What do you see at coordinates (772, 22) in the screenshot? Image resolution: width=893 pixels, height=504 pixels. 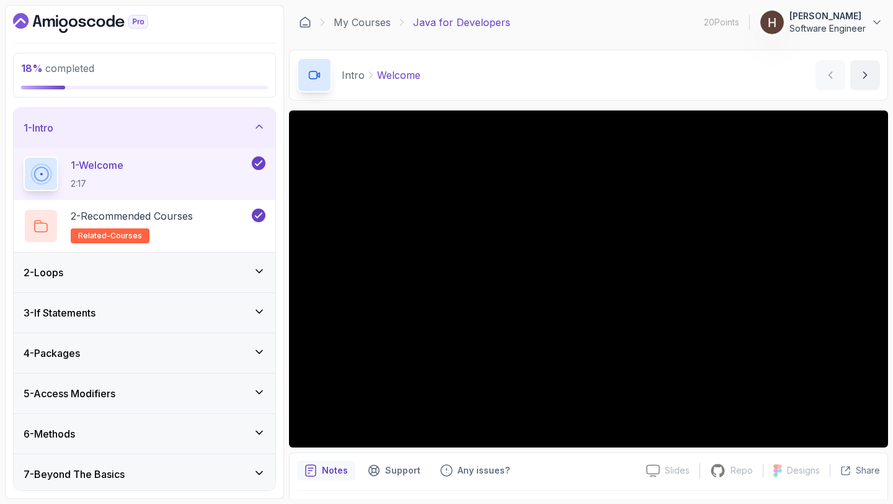 I see `img: user profile image` at bounding box center [772, 22].